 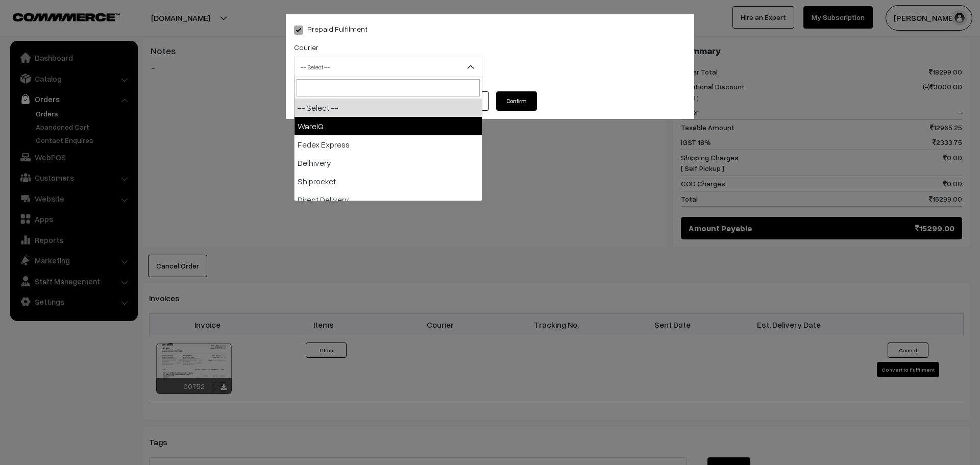 What do you see at coordinates (331, 28) in the screenshot?
I see `label: Prepaid Fulfilment` at bounding box center [331, 28].